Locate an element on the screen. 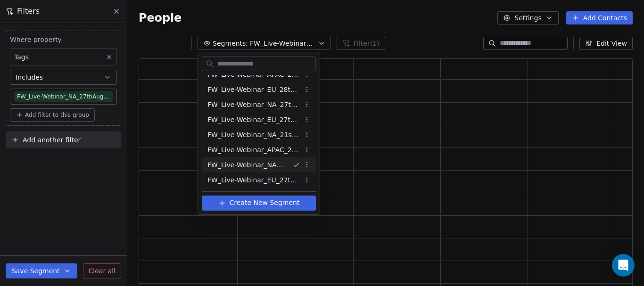 Image resolution: width=644 pixels, height=286 pixels. span: FW_Live-Webinar_NA_21stAugust'25 Batch 2 is located at coordinates (253, 135).